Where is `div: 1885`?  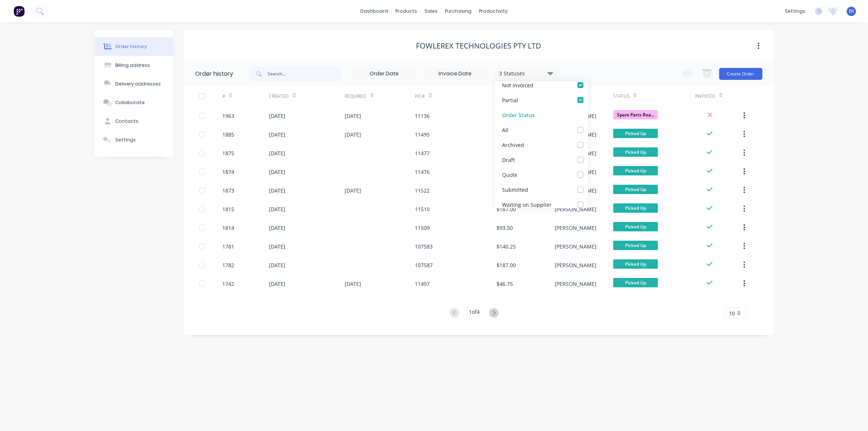 div: 1885 is located at coordinates (228, 134).